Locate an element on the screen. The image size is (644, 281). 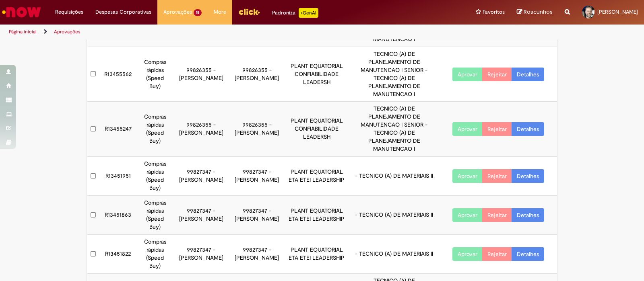
img: click_logo_yellow_360x200.png is located at coordinates (249, 12).